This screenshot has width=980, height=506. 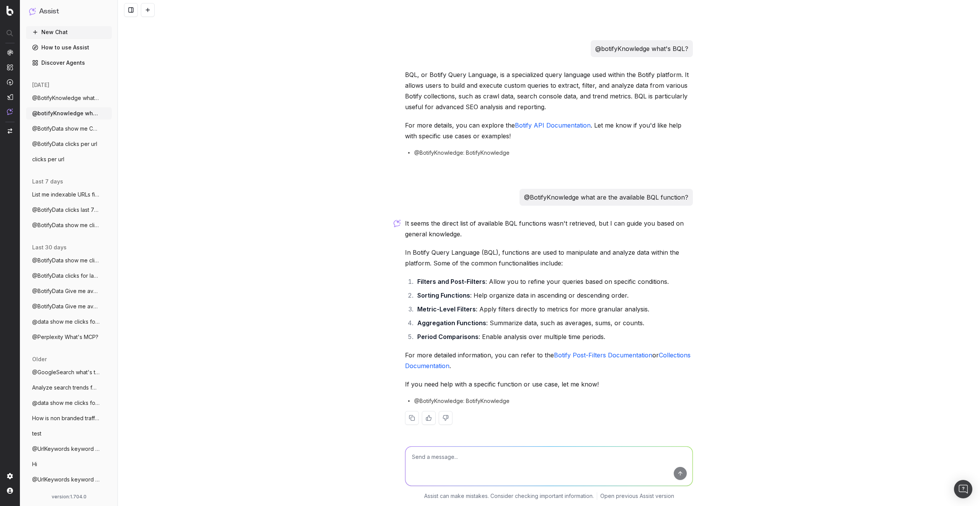 I want to click on span: last 7 days, so click(x=47, y=182).